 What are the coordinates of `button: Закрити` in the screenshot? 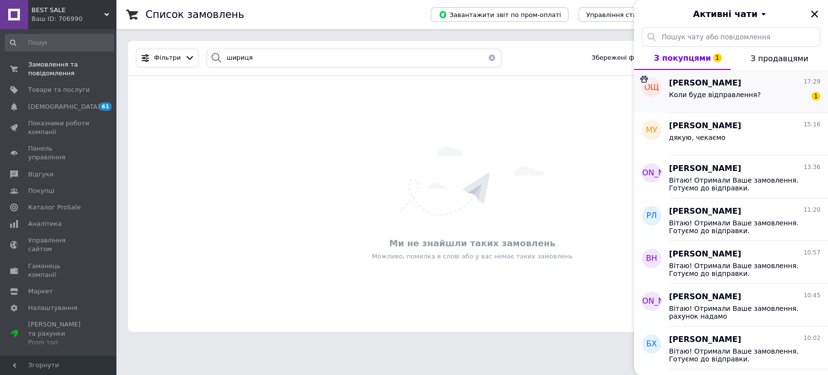 It's located at (814, 14).